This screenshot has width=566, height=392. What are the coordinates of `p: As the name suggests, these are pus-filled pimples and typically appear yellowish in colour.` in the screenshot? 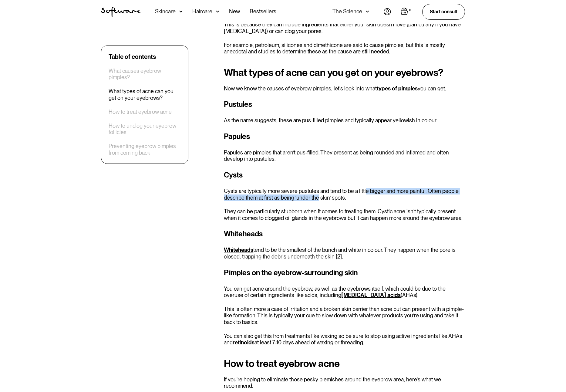 It's located at (345, 120).